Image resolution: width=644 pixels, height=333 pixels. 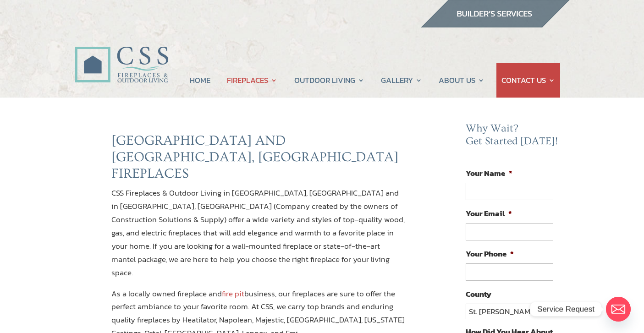 I want to click on a: Email, so click(x=619, y=310).